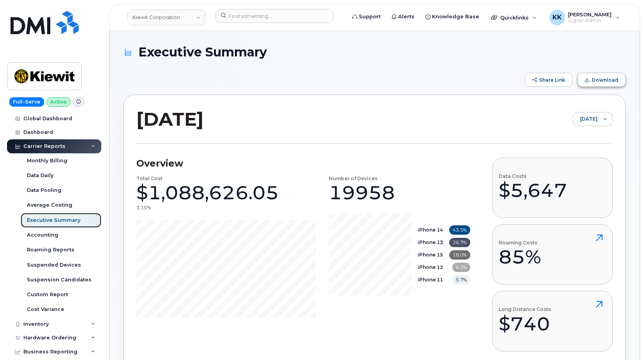 The height and width of the screenshot is (360, 644). I want to click on span: 26.7%, so click(460, 243).